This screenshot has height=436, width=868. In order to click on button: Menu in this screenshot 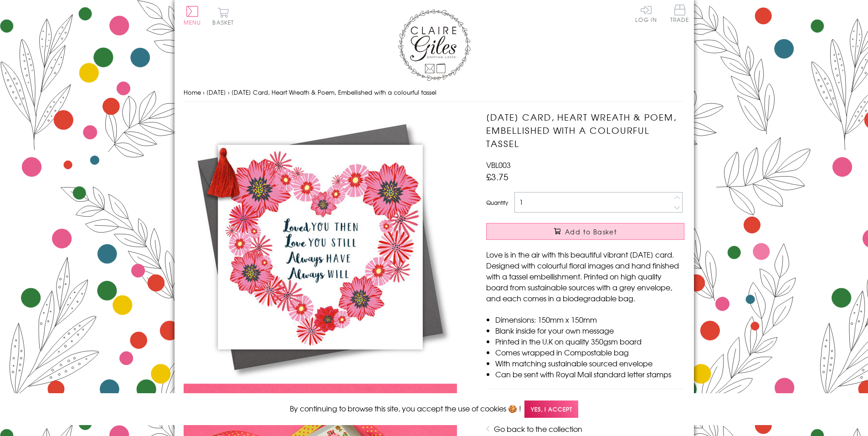, I will do `click(192, 15)`.